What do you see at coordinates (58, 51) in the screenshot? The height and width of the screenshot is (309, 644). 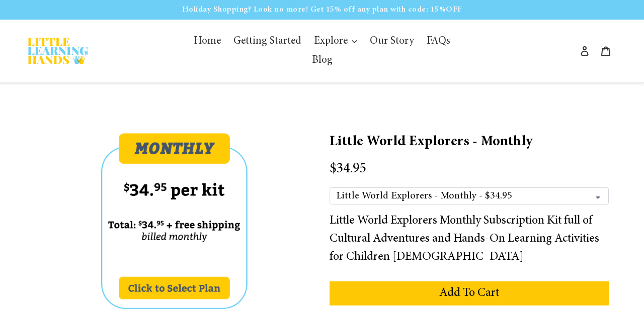 I see `img: Little Learning Hands` at bounding box center [58, 51].